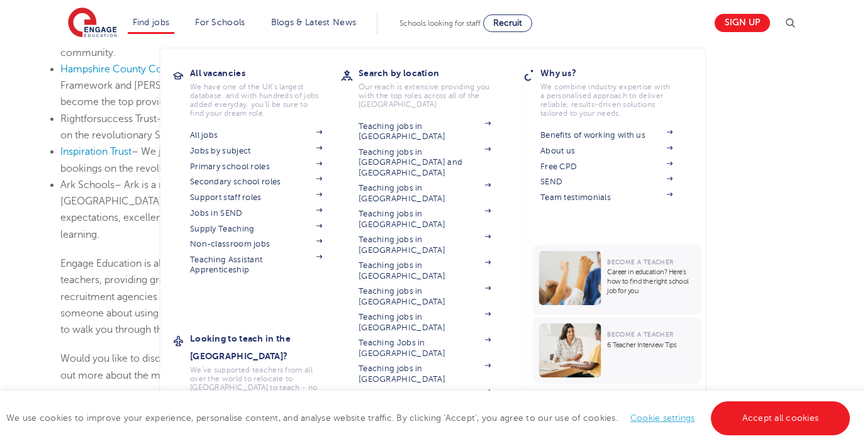  Describe the element at coordinates (294, 288) in the screenshot. I see `span: for the provision of supply teachers, providing greater transparency on how government funds are ...` at that location.